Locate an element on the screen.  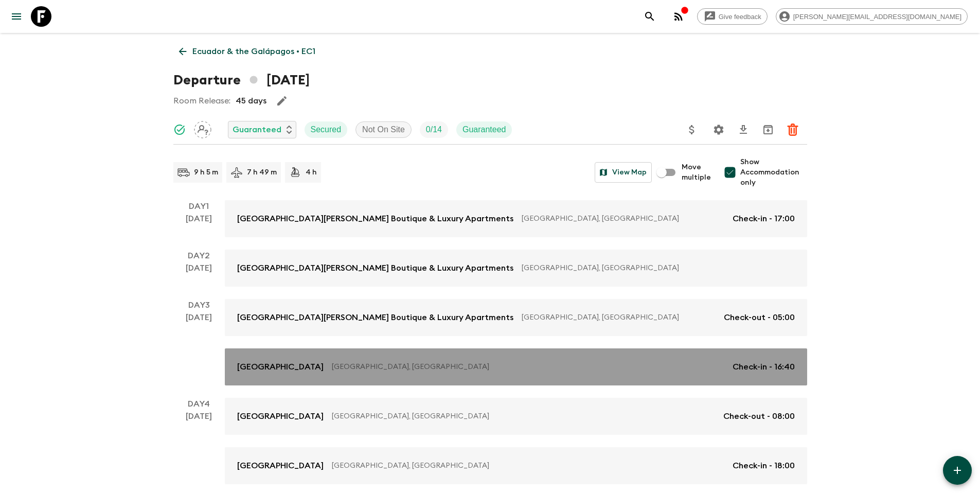
button: View Map is located at coordinates (623, 172).